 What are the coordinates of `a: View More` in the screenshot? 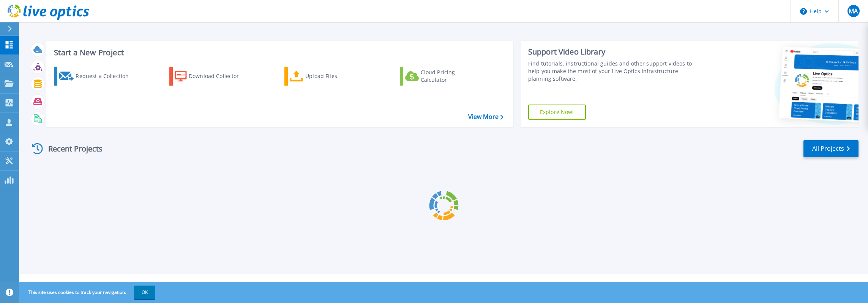 It's located at (485, 116).